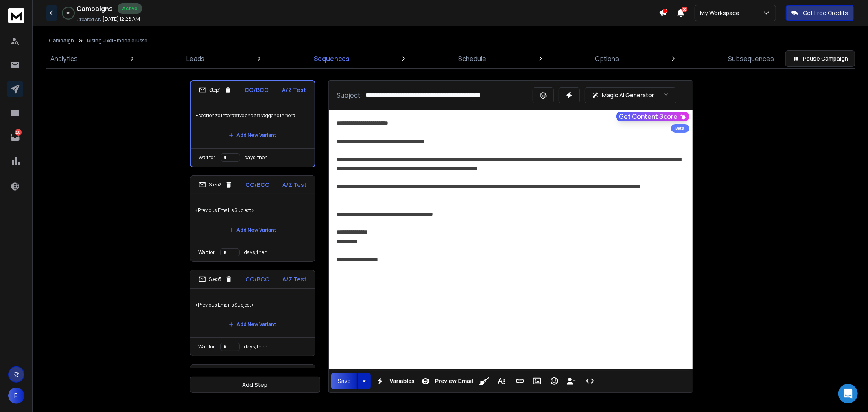 The image size is (868, 412). Describe the element at coordinates (454, 381) in the screenshot. I see `span: Preview Email` at that location.